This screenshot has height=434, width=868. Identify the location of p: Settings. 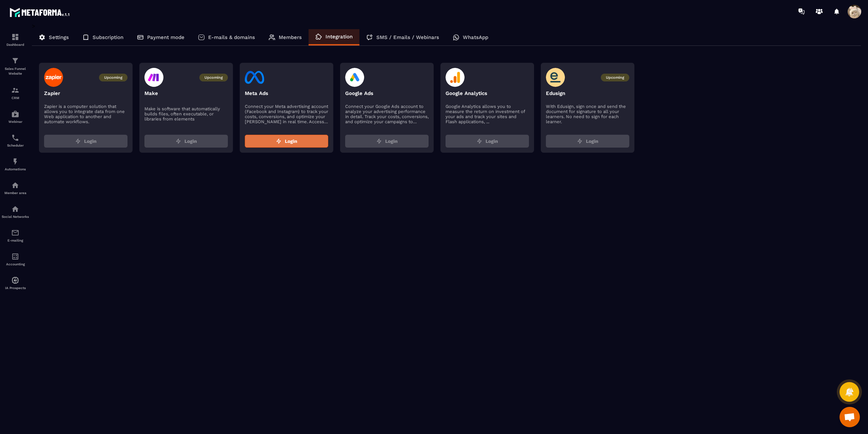
(59, 37).